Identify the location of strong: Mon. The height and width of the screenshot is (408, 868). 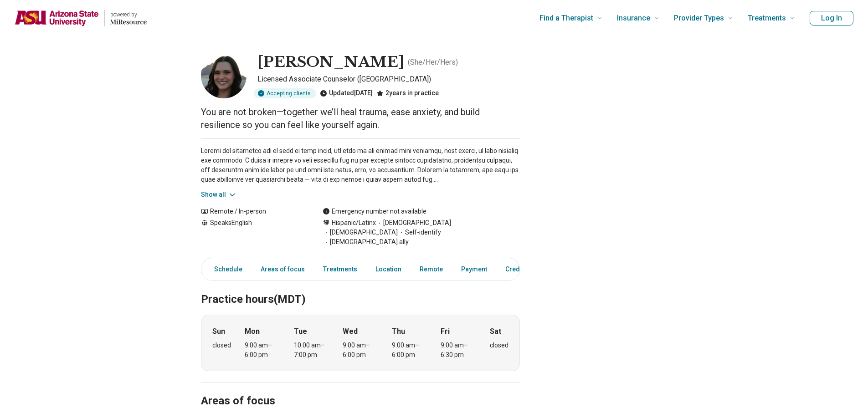
(252, 331).